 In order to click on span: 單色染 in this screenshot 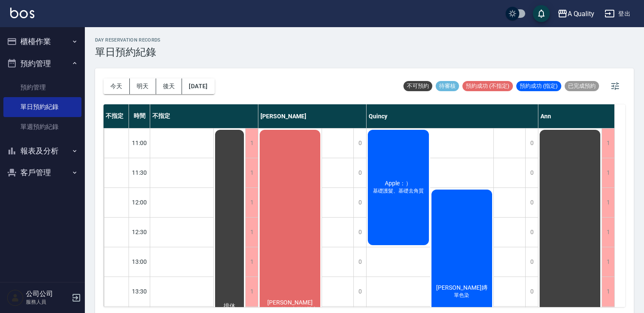, I will do `click(462, 295)`.